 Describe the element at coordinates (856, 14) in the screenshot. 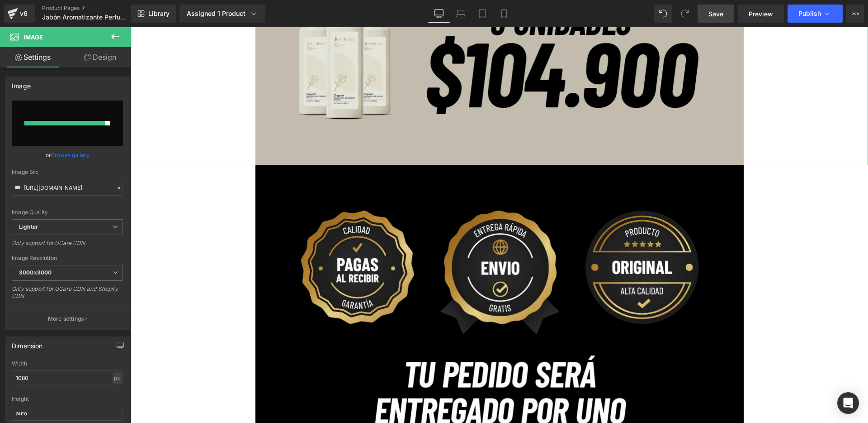

I see `button: More` at that location.